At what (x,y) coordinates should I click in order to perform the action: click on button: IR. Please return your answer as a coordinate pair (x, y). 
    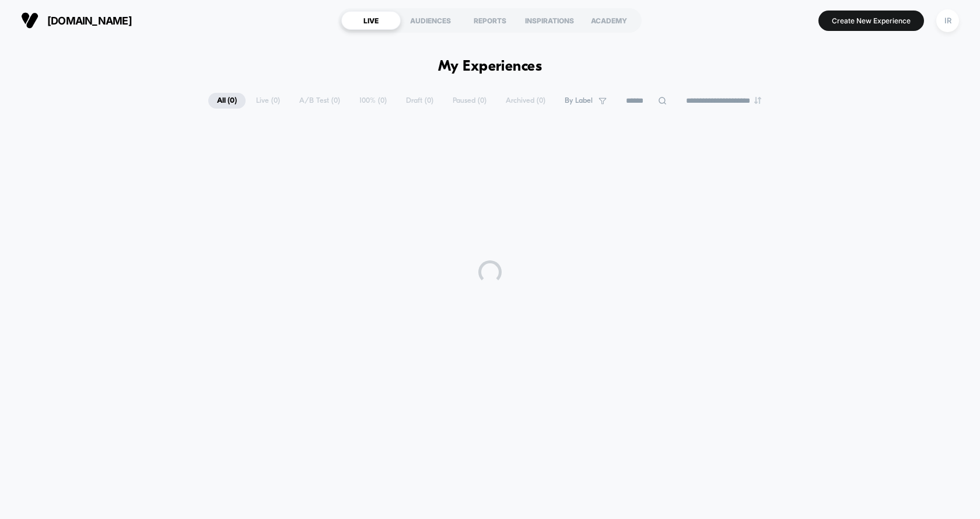
    Looking at the image, I should click on (948, 20).